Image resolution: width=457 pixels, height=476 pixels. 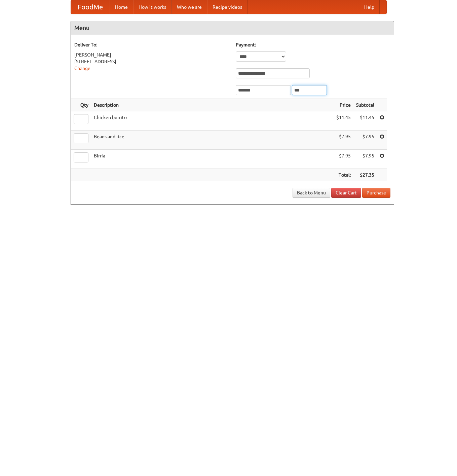 What do you see at coordinates (152, 45) in the screenshot?
I see `h5: Deliver To:` at bounding box center [152, 45].